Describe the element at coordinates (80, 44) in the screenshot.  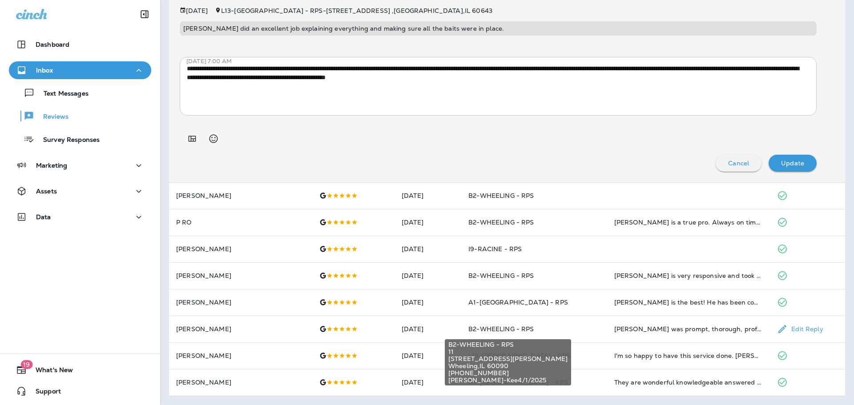
I see `button: Dashboard` at that location.